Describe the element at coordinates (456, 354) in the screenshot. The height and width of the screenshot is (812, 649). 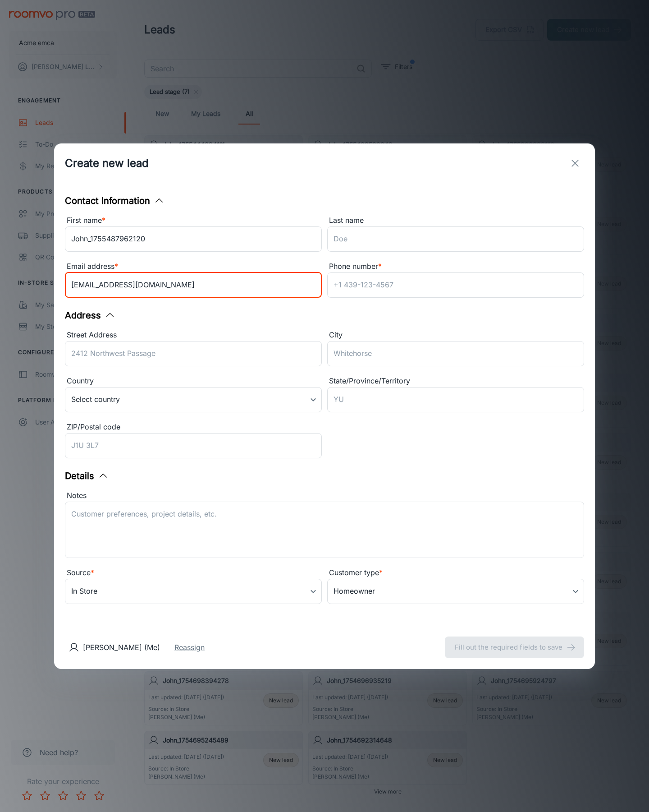
I see `input: Whitehorse` at that location.